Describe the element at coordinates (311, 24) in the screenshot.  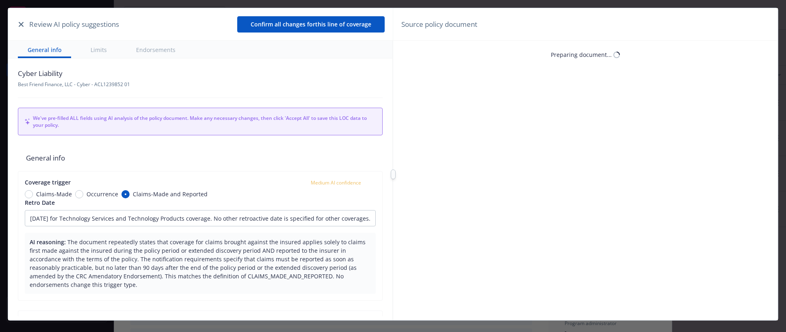
I see `button: Confirm all changes forthis line of coverage` at that location.